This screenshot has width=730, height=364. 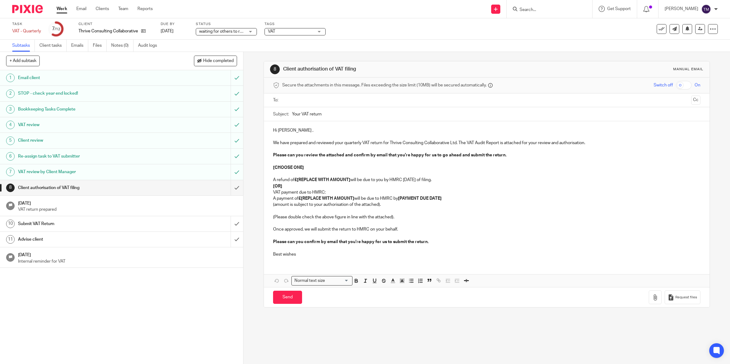 I want to click on a: Clients, so click(x=102, y=9).